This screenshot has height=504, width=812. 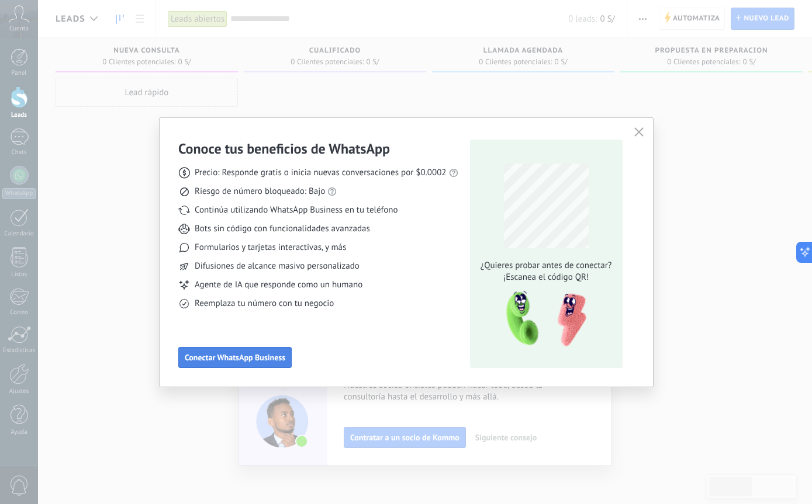 What do you see at coordinates (277, 267) in the screenshot?
I see `span: Difusiones de alcance masivo personalizado` at bounding box center [277, 267].